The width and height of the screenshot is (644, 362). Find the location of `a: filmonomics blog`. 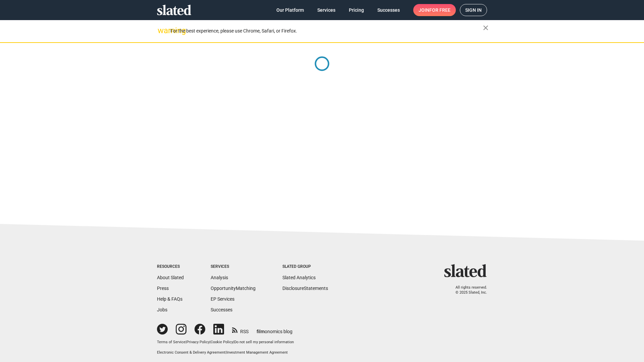

a: filmonomics blog is located at coordinates (275, 329).